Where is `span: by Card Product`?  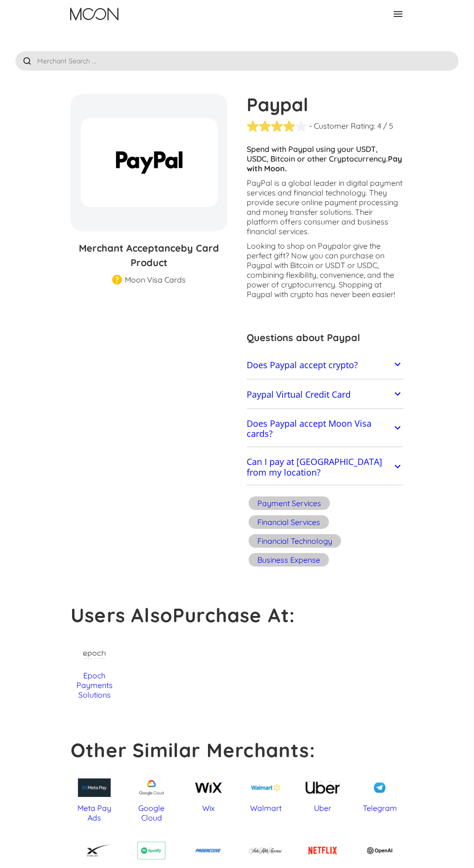
span: by Card Product is located at coordinates (174, 255).